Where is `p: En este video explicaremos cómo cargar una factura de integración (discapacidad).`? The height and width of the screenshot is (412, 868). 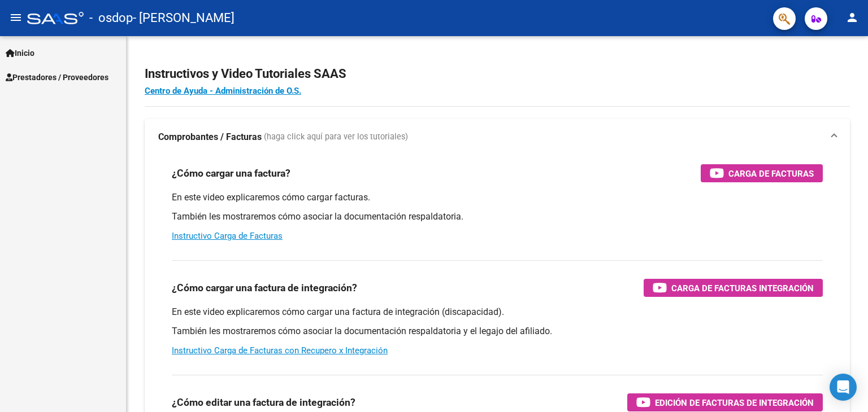 p: En este video explicaremos cómo cargar una factura de integración (discapacidad). is located at coordinates (497, 312).